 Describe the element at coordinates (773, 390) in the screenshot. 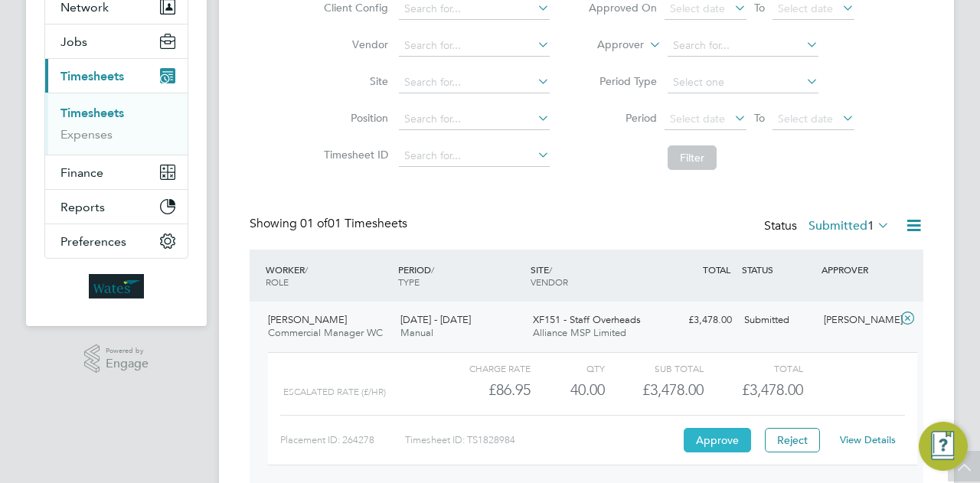

I see `span: £3,478.00` at that location.